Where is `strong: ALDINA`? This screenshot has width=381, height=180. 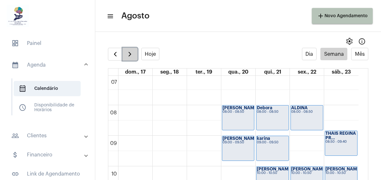 strong: ALDINA is located at coordinates (300, 107).